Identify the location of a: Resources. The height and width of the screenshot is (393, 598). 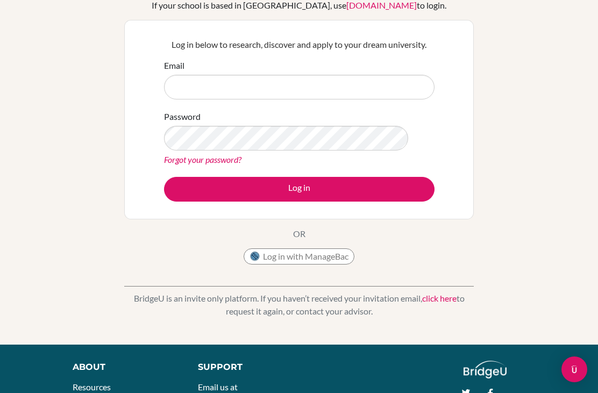
(91, 386).